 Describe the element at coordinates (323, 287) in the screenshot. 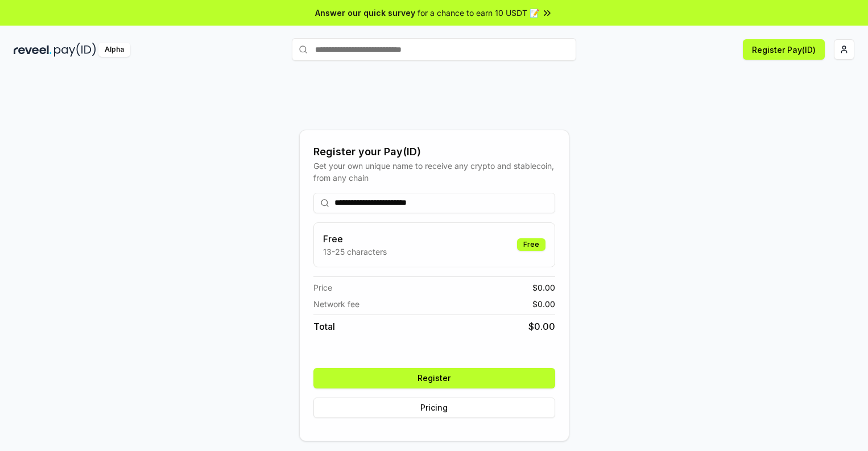

I see `span: Price` at that location.